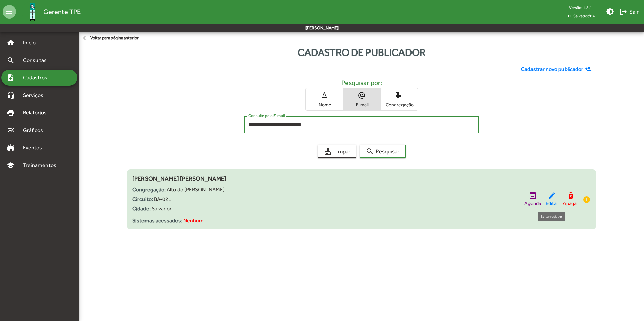 This screenshot has height=321, width=644. Describe the element at coordinates (337, 151) in the screenshot. I see `button: Limpar` at that location.